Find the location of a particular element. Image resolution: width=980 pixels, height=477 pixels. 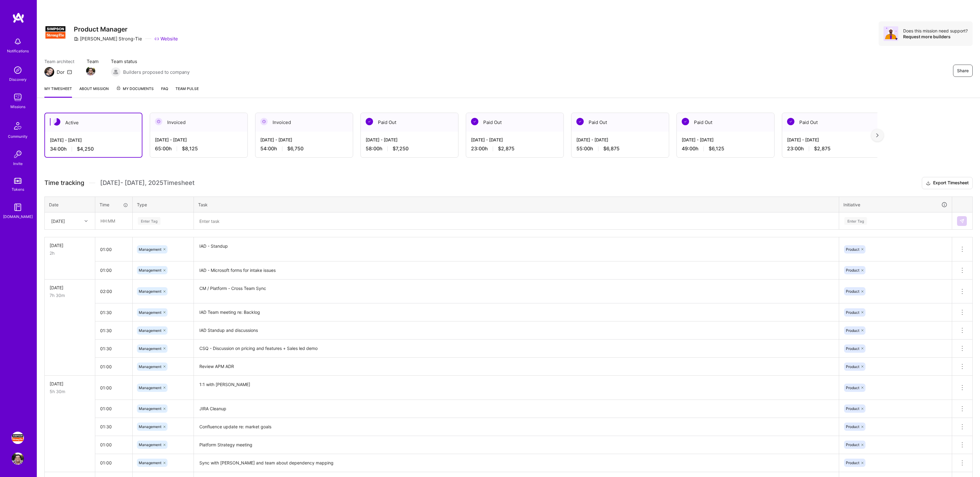

a: Team Member Avatar is located at coordinates (91, 71).